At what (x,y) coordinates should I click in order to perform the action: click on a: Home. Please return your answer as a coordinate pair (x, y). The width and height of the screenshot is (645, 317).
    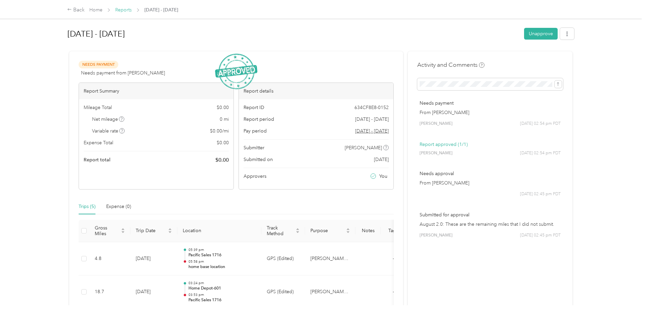
    Looking at the image, I should click on (96, 10).